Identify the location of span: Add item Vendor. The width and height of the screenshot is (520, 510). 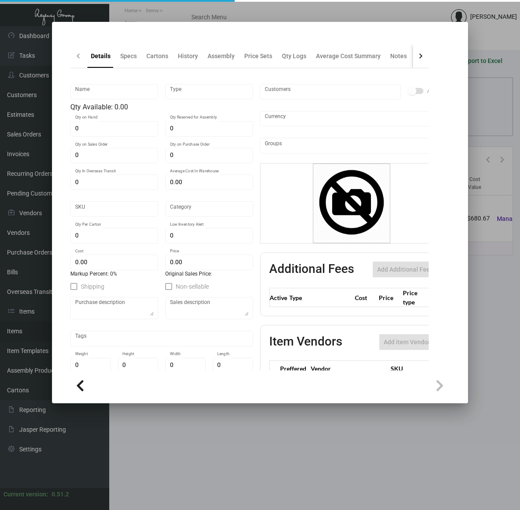
(407, 342).